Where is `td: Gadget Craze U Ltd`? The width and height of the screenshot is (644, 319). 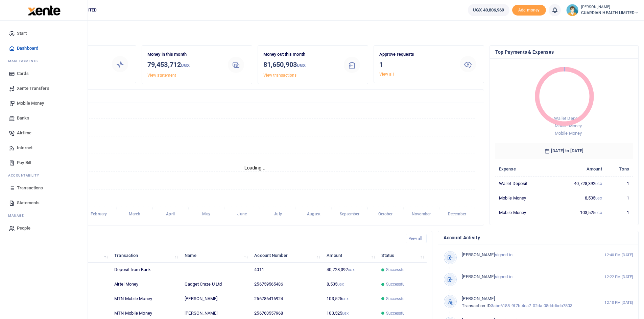 td: Gadget Craze U Ltd is located at coordinates (216, 284).